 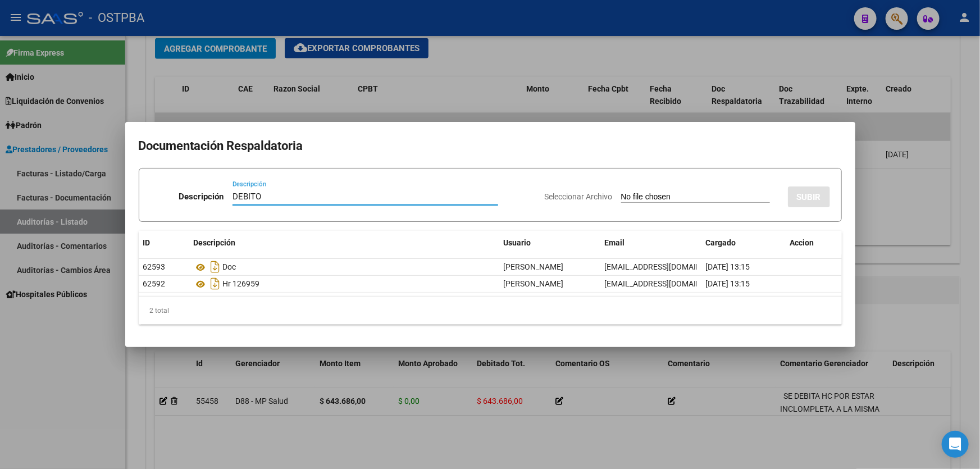 What do you see at coordinates (651, 243) in the screenshot?
I see `datatable-header-cell: Email` at bounding box center [651, 243].